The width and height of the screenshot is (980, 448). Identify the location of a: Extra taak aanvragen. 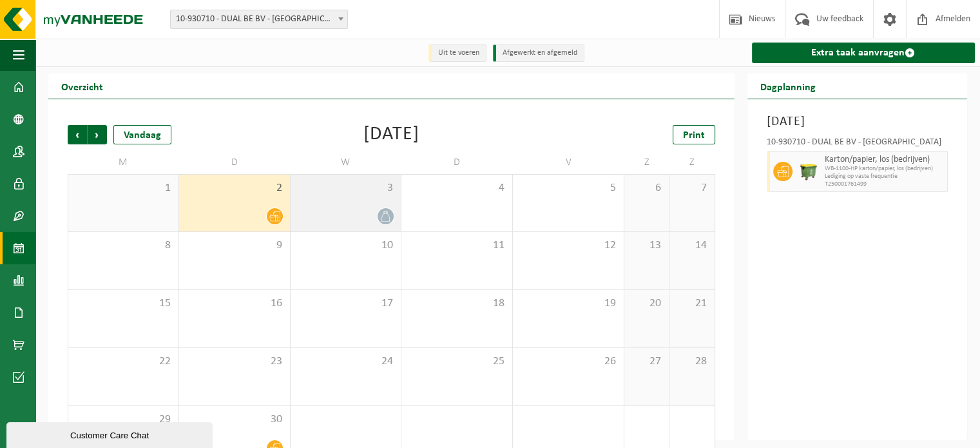
(864, 53).